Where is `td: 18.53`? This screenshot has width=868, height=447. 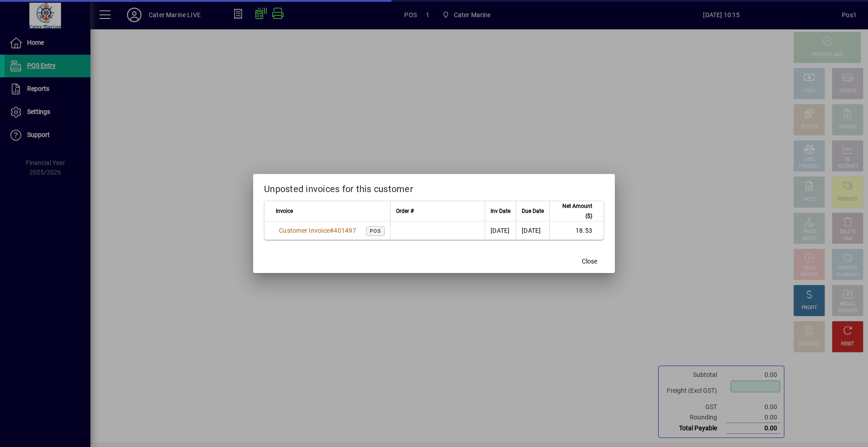 td: 18.53 is located at coordinates (576, 230).